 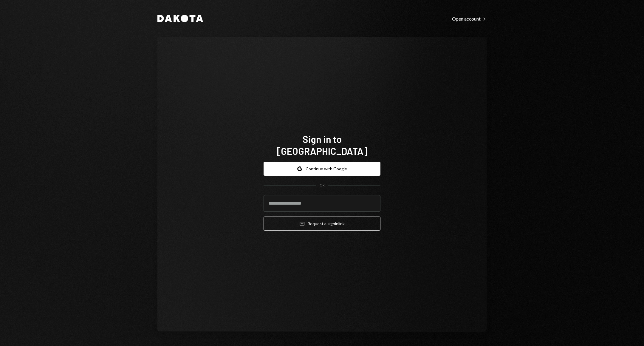 What do you see at coordinates (470, 19) in the screenshot?
I see `a: Open account` at bounding box center [470, 19].